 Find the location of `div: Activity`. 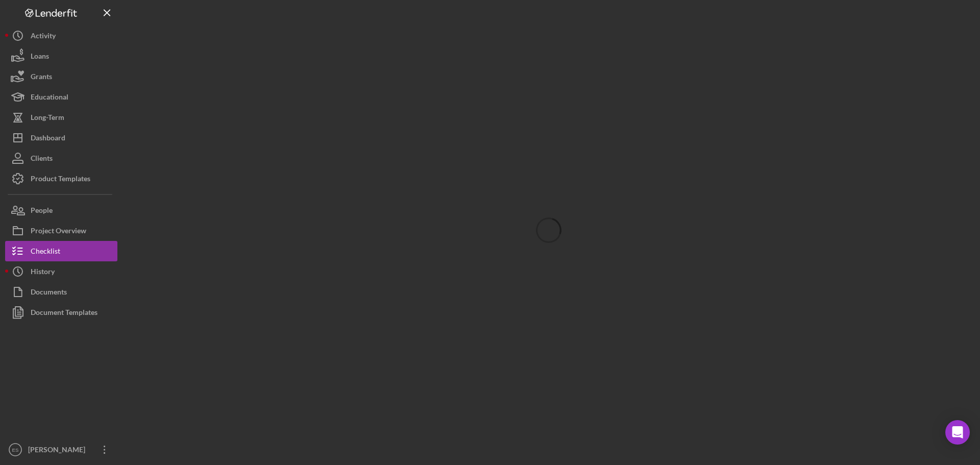

div: Activity is located at coordinates (43, 37).